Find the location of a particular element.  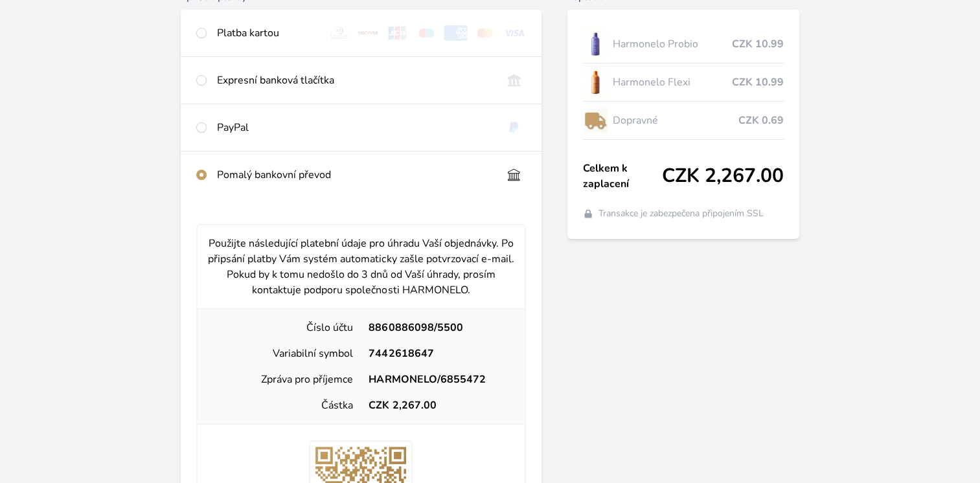

div: CZK 2,267.00 is located at coordinates (437, 406).